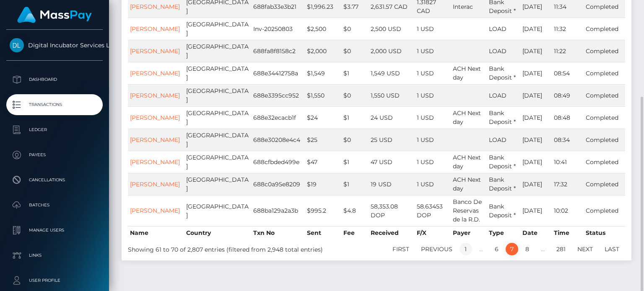 Image resolution: width=644 pixels, height=291 pixels. I want to click on img: Digital Incubator Services Limited, so click(17, 45).